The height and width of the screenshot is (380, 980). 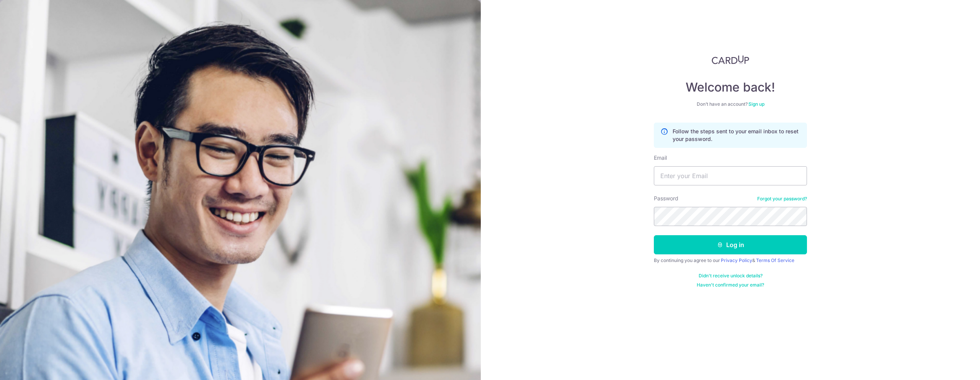 What do you see at coordinates (737, 135) in the screenshot?
I see `p: Follow the steps sent to your email inbox to reset your password.` at bounding box center [737, 135].